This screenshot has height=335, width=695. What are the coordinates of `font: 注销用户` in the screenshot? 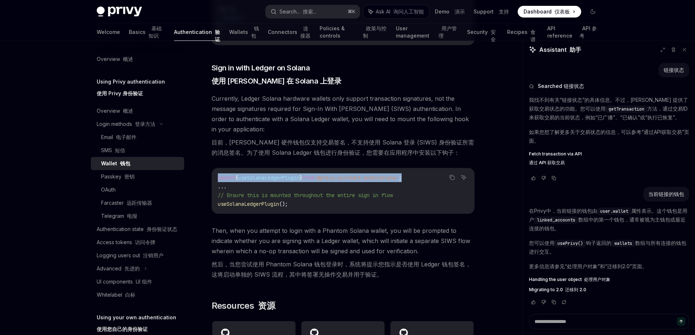 It's located at (153, 255).